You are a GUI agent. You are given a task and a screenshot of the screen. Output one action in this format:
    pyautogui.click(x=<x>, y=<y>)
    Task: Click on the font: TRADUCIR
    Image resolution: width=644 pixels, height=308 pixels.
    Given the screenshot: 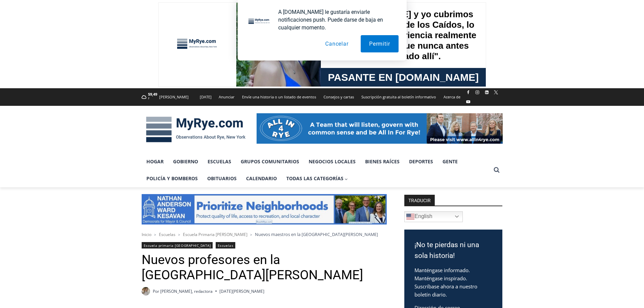 What is the action you would take?
    pyautogui.click(x=420, y=200)
    